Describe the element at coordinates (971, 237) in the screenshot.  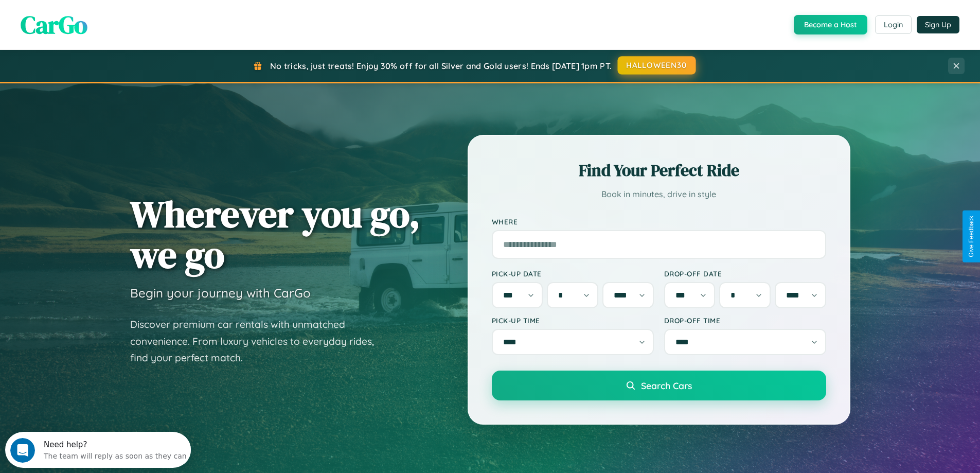
I see `div: Give Feedback` at that location.